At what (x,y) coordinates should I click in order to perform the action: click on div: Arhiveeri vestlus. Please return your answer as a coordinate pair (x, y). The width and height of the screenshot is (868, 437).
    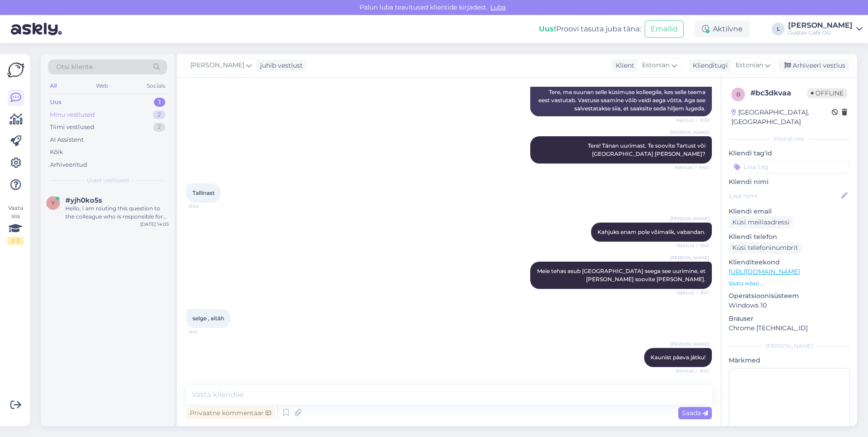
    Looking at the image, I should click on (814, 66).